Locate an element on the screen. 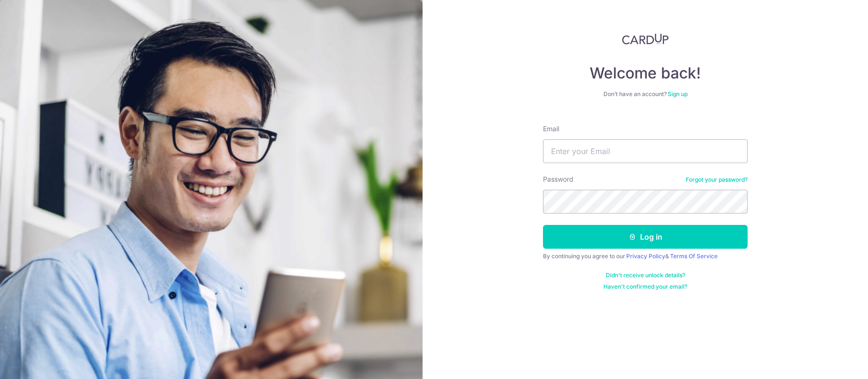 The width and height of the screenshot is (868, 379). label: Password is located at coordinates (559, 179).